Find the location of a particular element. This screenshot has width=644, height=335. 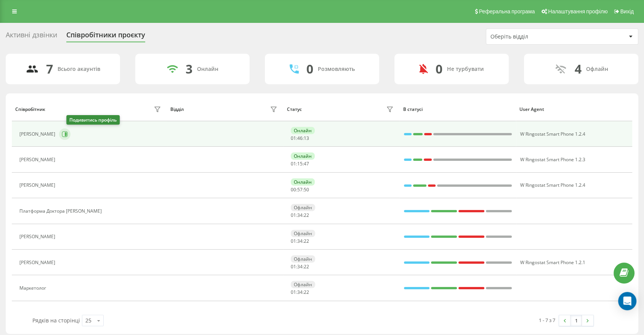

span: Налаштування профілю is located at coordinates (578, 12).